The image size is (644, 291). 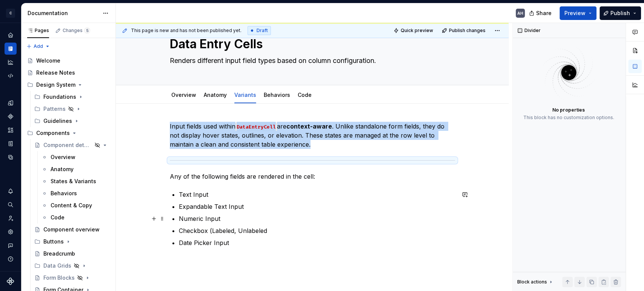 What do you see at coordinates (59, 278) in the screenshot?
I see `div: Form Blocks` at bounding box center [59, 278].